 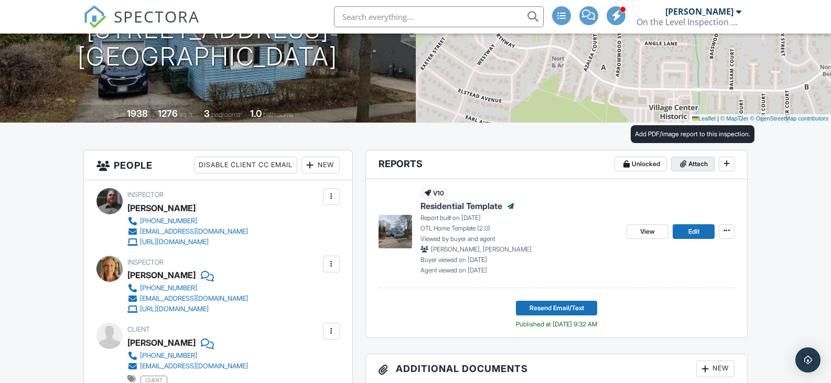 What do you see at coordinates (120, 114) in the screenshot?
I see `span: Built` at bounding box center [120, 114].